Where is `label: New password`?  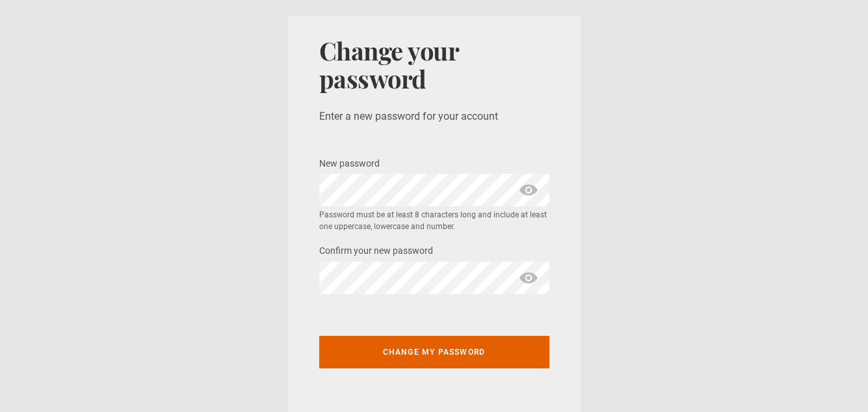 label: New password is located at coordinates (349, 164).